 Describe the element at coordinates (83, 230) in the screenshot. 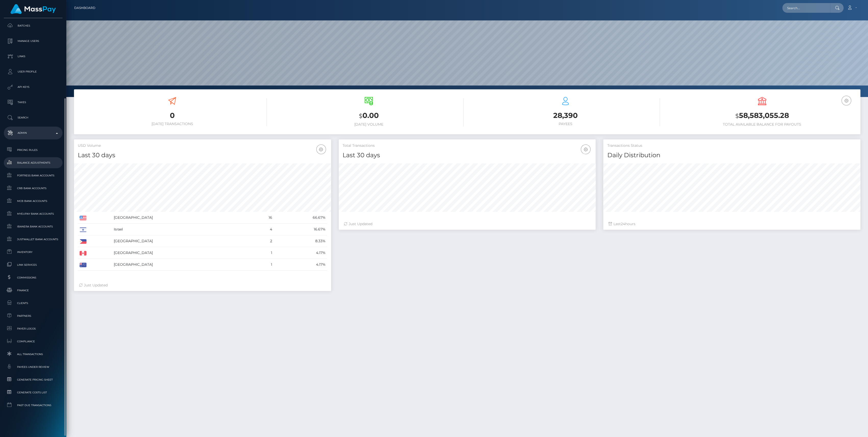

I see `img: IL.png` at that location.